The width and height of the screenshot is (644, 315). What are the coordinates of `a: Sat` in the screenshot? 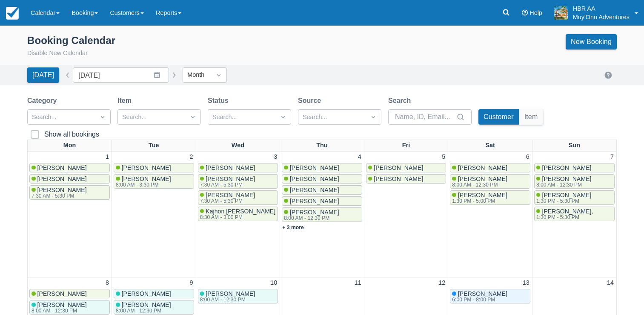 It's located at (490, 145).